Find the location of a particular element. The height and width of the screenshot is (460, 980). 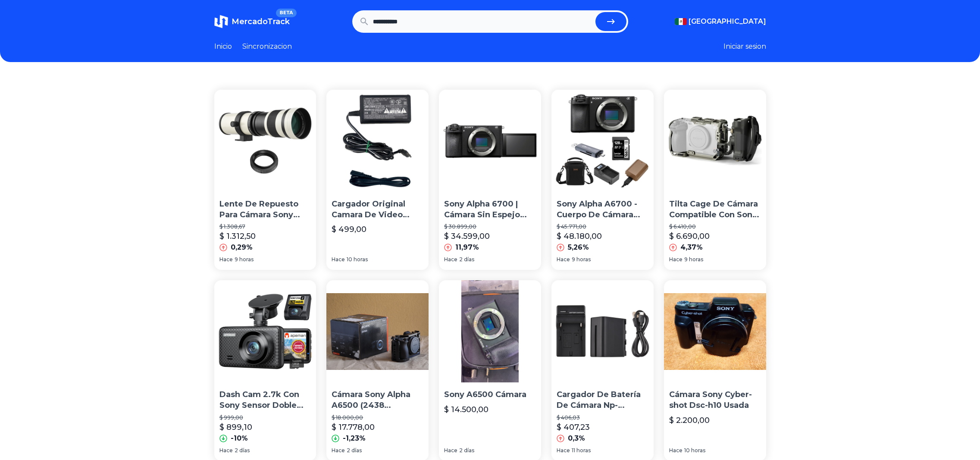

p: $ 499,00 is located at coordinates (349, 229).